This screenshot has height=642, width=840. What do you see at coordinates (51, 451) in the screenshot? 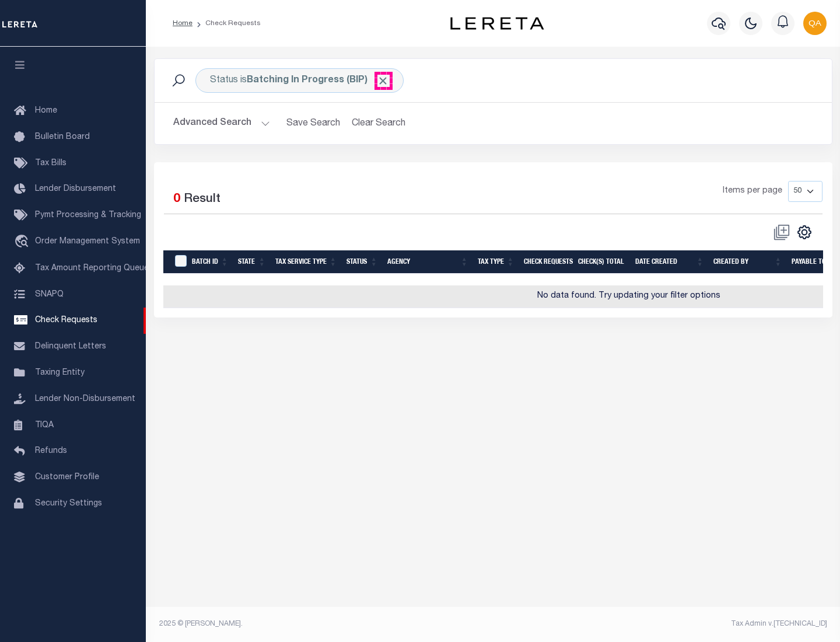
I see `span: Refunds` at bounding box center [51, 451].